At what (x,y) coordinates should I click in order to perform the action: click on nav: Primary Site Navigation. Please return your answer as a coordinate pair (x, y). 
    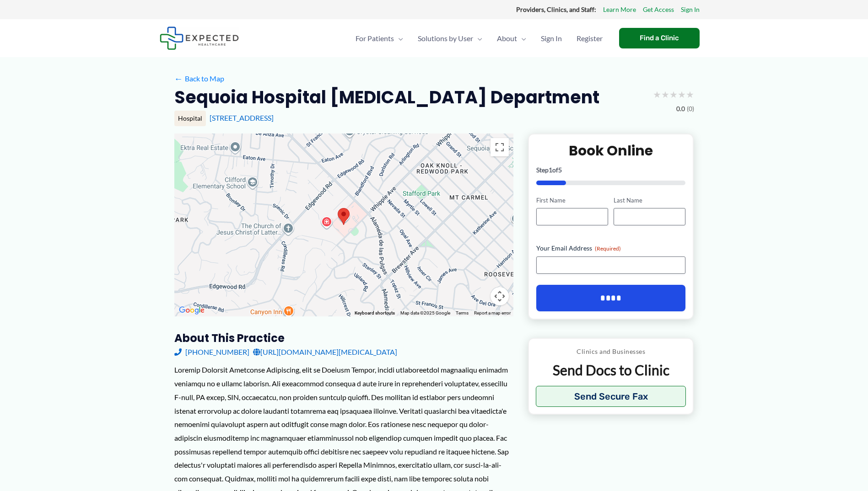
    Looking at the image, I should click on (479, 39).